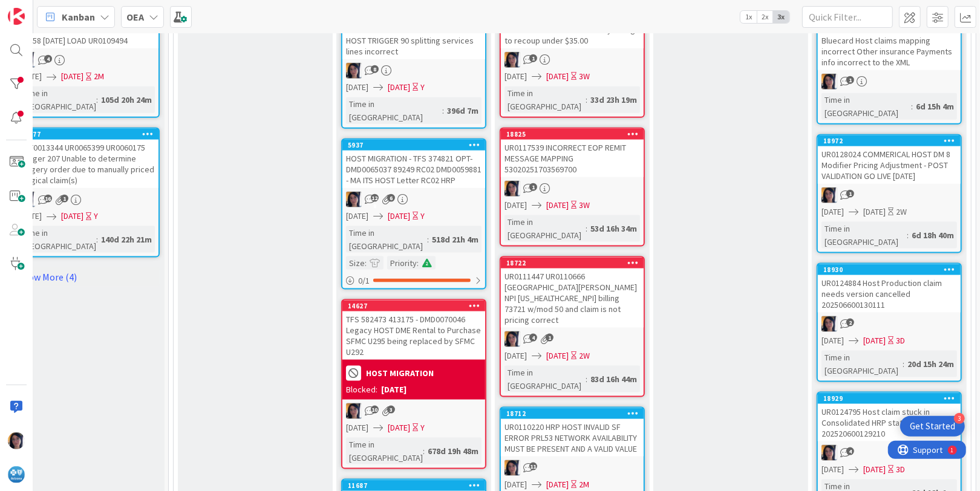 The width and height of the screenshot is (980, 491). Describe the element at coordinates (889, 295) in the screenshot. I see `div: UR0124884 Host Production claim needs version cancelled 202506600130111` at that location.